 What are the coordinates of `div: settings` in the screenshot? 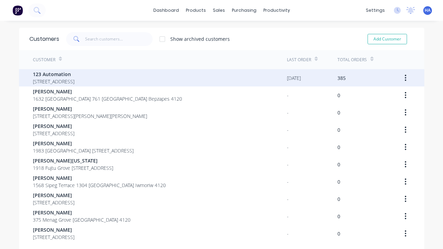 It's located at (375, 10).